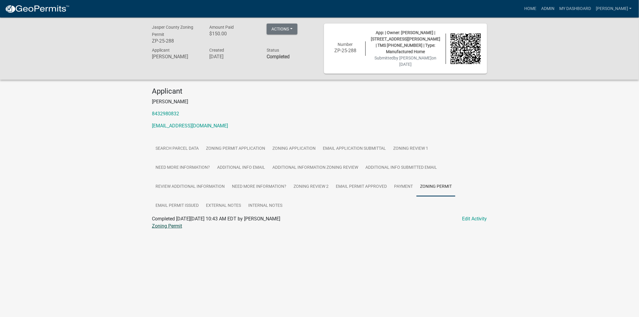 This screenshot has height=317, width=639. What do you see at coordinates (475, 219) in the screenshot?
I see `a: Edit Activity` at bounding box center [475, 219].